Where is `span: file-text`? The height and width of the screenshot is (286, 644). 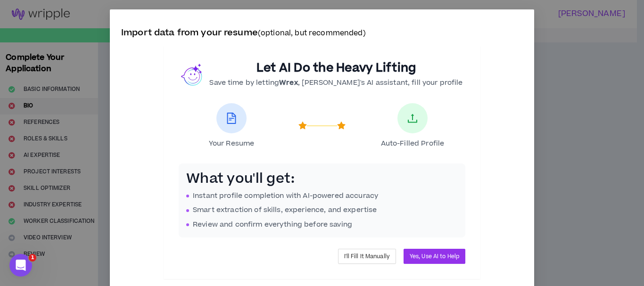
span: file-text is located at coordinates (231, 118).